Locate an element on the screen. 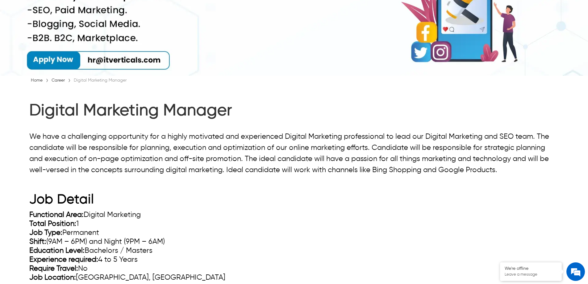  div: Leave a message is located at coordinates (68, 39).